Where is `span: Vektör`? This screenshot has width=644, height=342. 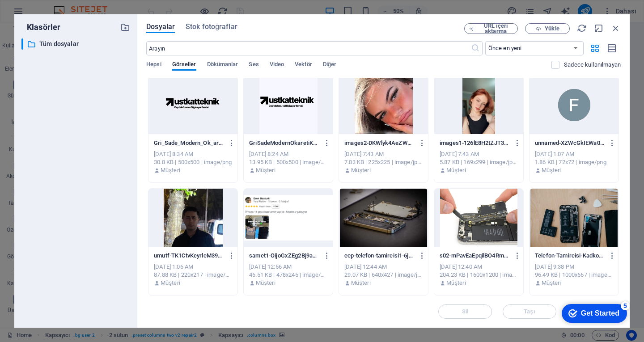
span: Vektör is located at coordinates (303, 65).